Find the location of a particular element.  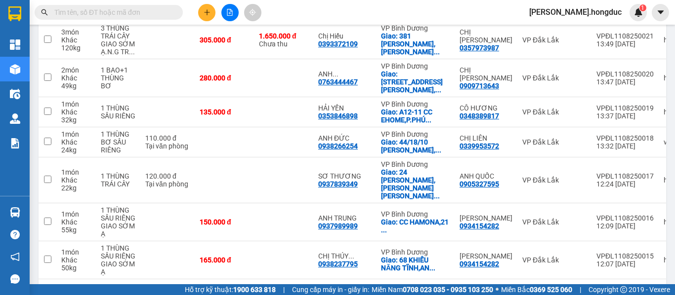

div: 305.000 đ is located at coordinates (224, 40).